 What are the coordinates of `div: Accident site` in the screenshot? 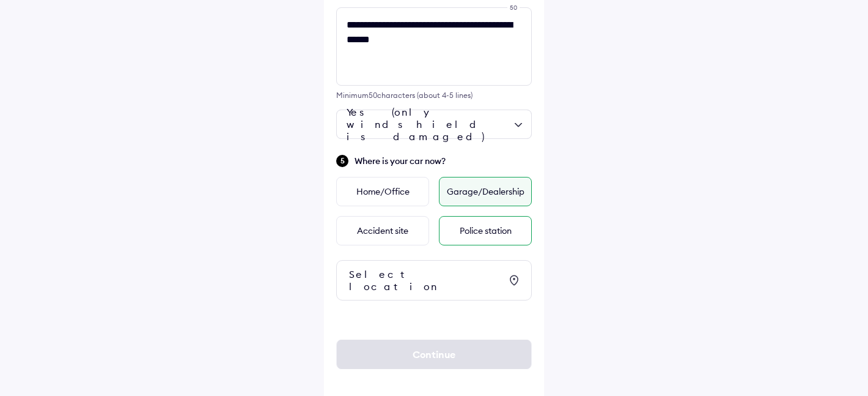 It's located at (383, 230).